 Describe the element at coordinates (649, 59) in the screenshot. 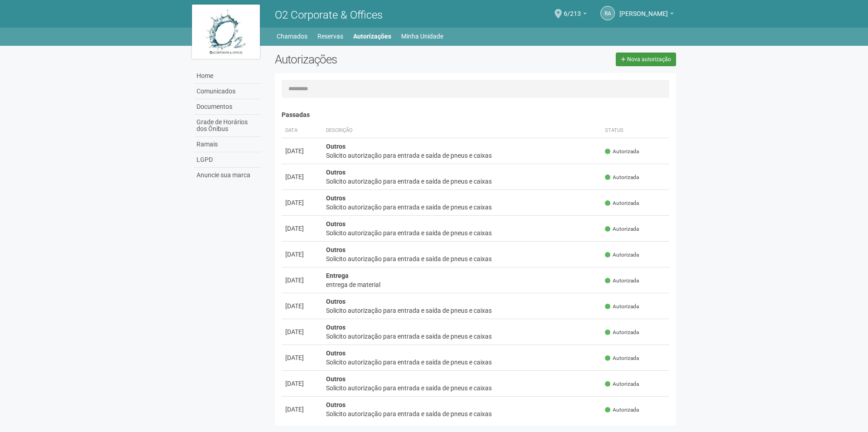

I see `span: Nova autorização` at that location.